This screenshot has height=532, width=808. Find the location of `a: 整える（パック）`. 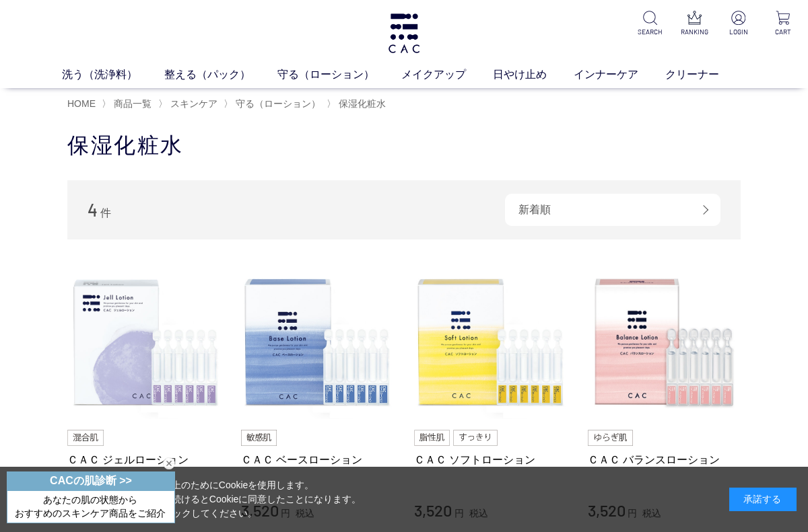

a: 整える（パック） is located at coordinates (221, 75).